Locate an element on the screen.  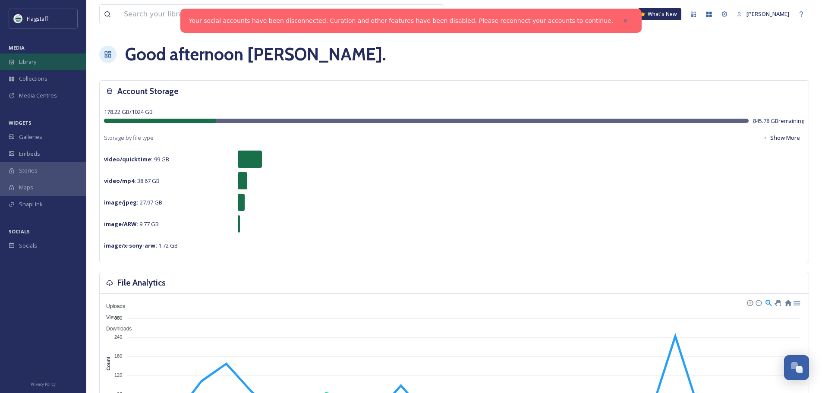
tspan: 240 is located at coordinates (118, 337).